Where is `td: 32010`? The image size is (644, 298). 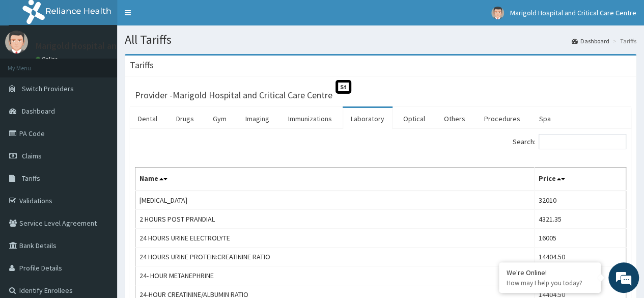
td: 32010 is located at coordinates (580, 201).